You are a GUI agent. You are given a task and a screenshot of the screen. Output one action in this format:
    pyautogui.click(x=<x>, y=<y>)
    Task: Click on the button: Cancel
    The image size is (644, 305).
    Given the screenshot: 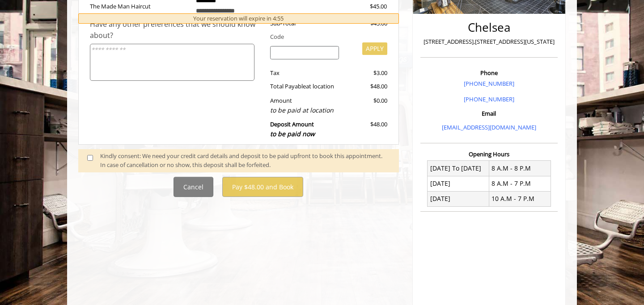 What is the action you would take?
    pyautogui.click(x=194, y=186)
    